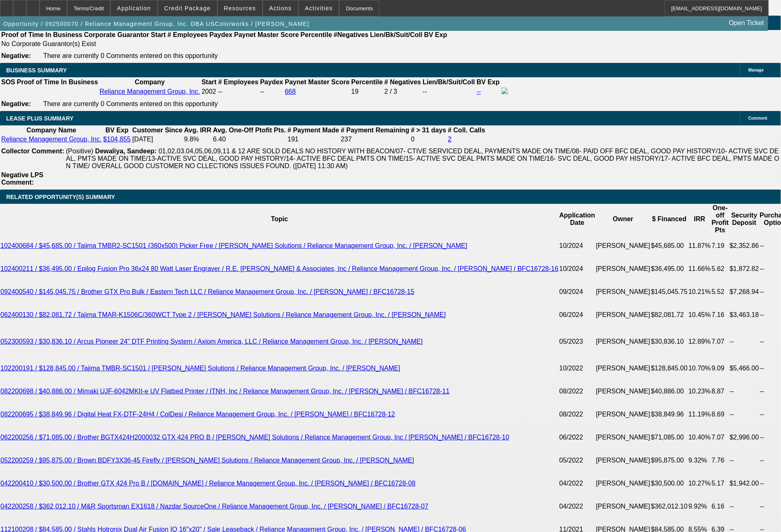 The image size is (781, 532). Describe the element at coordinates (198, 414) in the screenshot. I see `a: 082200695 / $38,849.96 / Digital Heat FX-DTF-24H4 / ColDesi / Reliance Management Group, Inc. / [...` at that location.